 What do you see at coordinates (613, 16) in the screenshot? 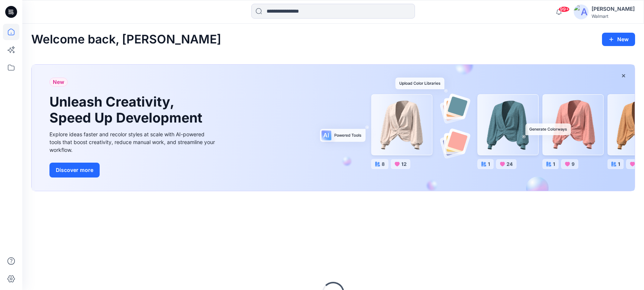
I see `div: Walmart` at bounding box center [613, 16].